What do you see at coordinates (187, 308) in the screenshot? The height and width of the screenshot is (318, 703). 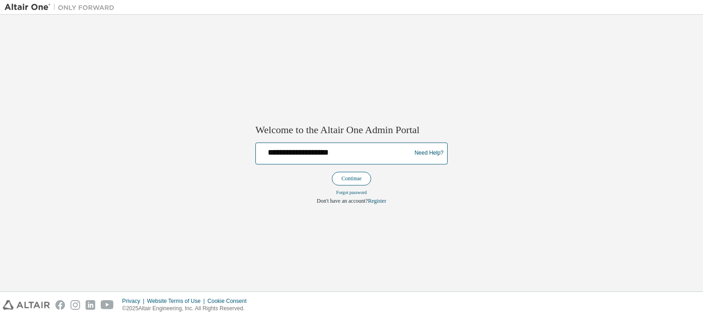 I see `p: © 2025 Altair Engineering, Inc. All Rights Reserved.` at bounding box center [187, 308].